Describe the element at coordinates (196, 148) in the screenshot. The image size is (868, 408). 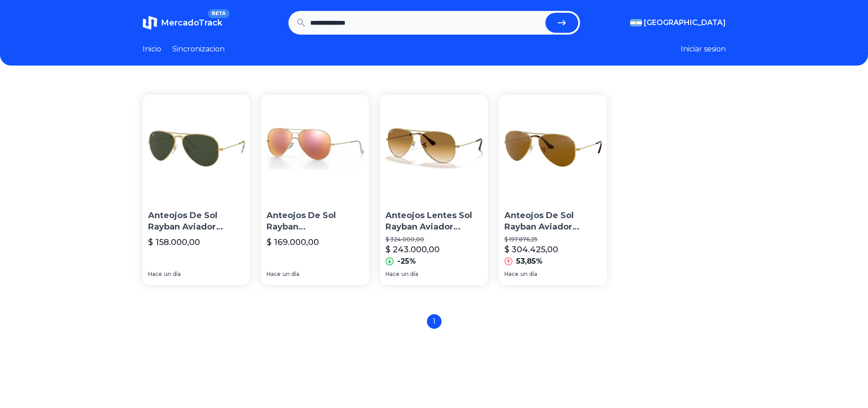
I see `img: Anteojos De Sol Rayban Aviador Classic` at that location.